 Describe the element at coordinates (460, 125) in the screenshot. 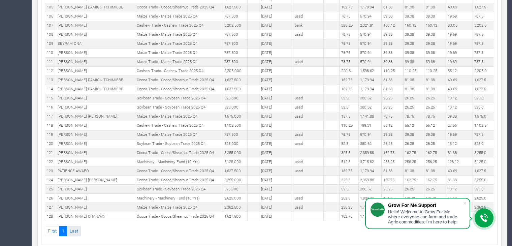

I see `td: 27.56` at that location.